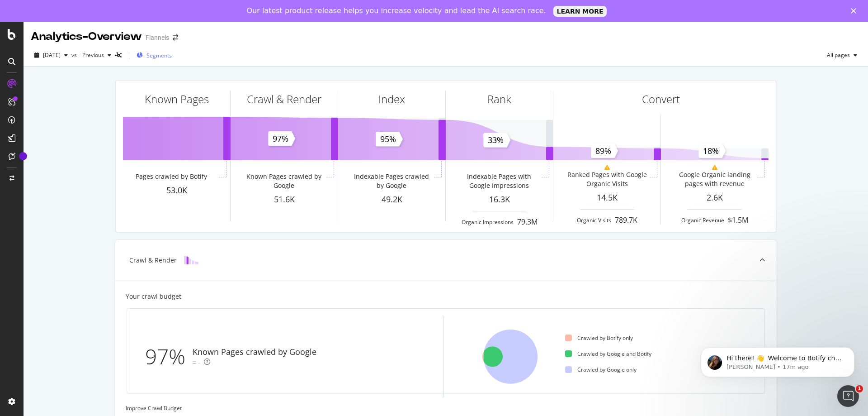 This screenshot has height=416, width=868. What do you see at coordinates (23, 156) in the screenshot?
I see `div: Tooltip anchor` at bounding box center [23, 156].